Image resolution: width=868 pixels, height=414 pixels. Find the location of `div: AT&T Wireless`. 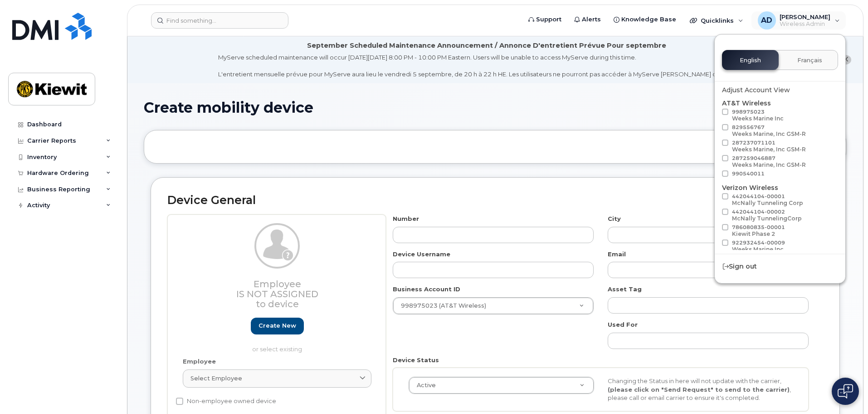

div: AT&T Wireless is located at coordinates (780, 139).